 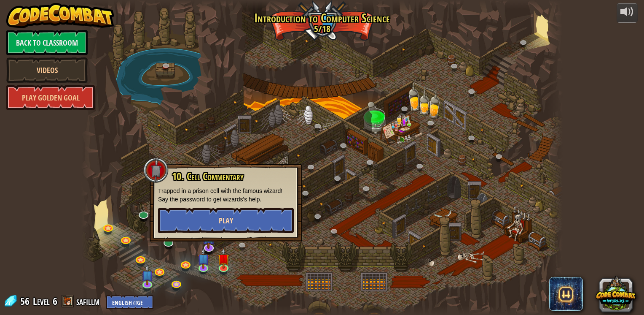 What do you see at coordinates (50, 98) in the screenshot?
I see `a: Play Golden Goal` at bounding box center [50, 98].